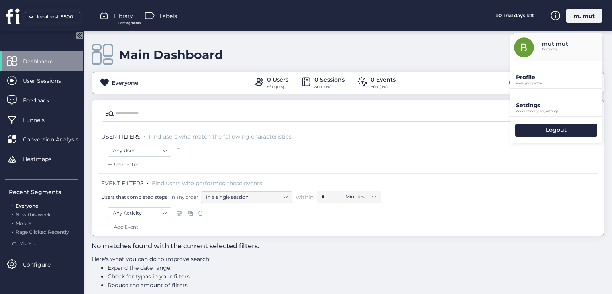  Describe the element at coordinates (124, 16) in the screenshot. I see `span: Library` at that location.